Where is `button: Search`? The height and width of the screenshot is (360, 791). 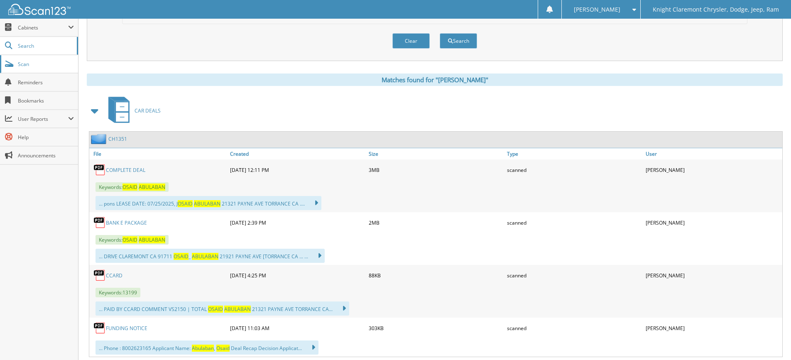 button: Search is located at coordinates (458, 41).